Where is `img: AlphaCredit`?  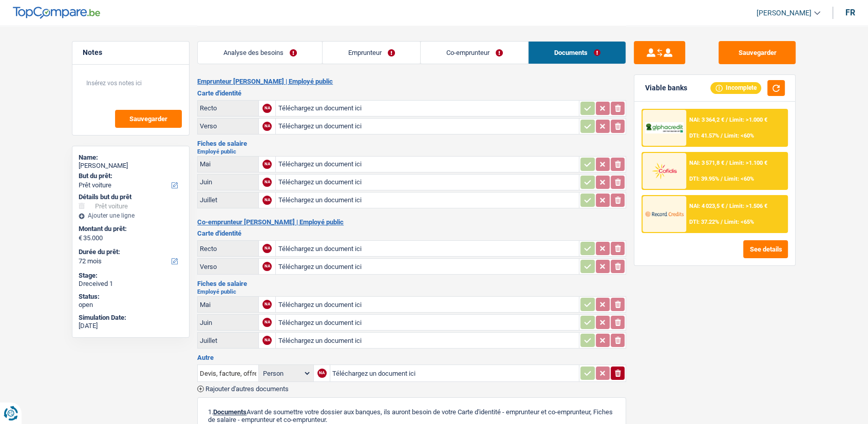 img: AlphaCredit is located at coordinates (665, 128).